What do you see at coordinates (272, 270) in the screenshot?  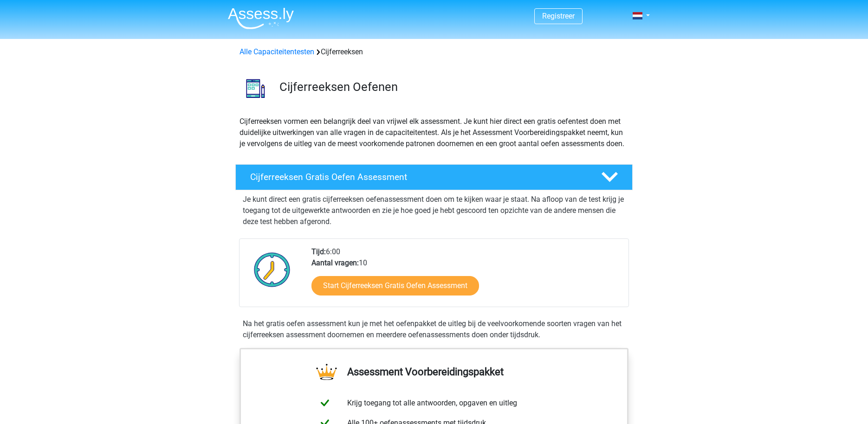 I see `img: Klok` at bounding box center [272, 270].